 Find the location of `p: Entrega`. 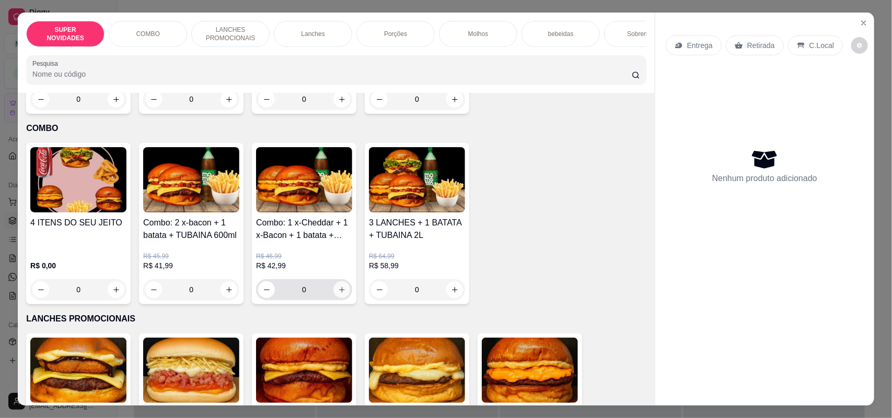

p: Entrega is located at coordinates (700, 45).